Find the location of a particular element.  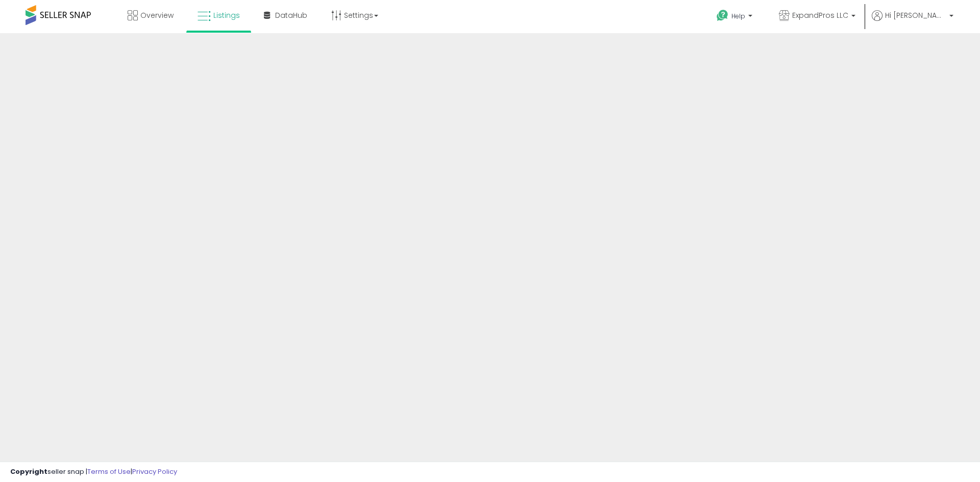

span: DataHub is located at coordinates (291, 15).